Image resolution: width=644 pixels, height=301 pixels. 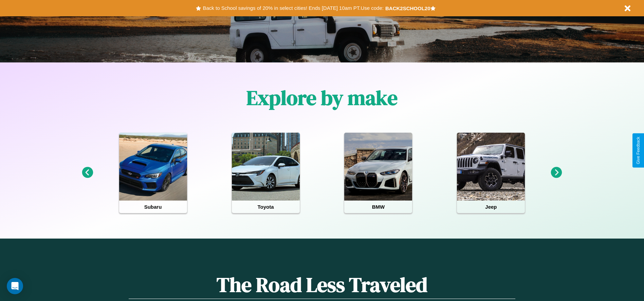 What do you see at coordinates (638, 150) in the screenshot?
I see `div: Give Feedback` at bounding box center [638, 150].